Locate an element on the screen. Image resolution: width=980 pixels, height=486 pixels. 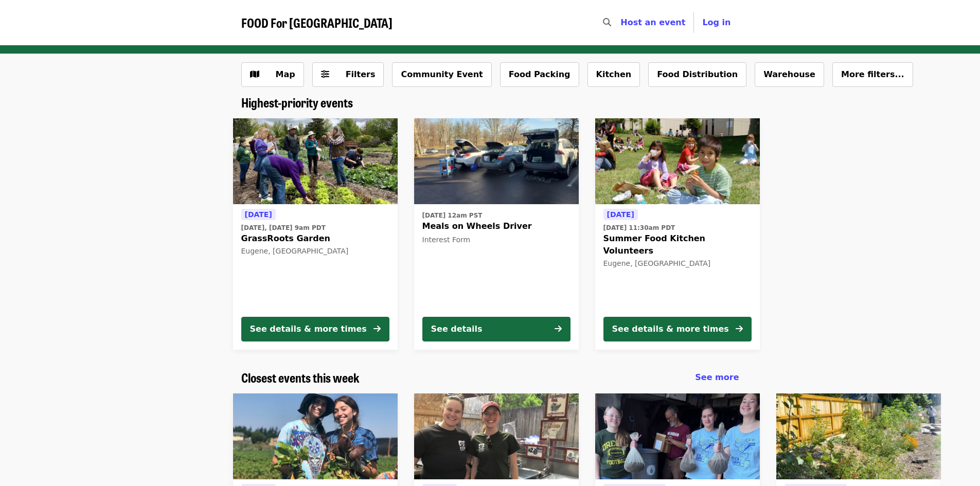
img: Summer Food Kitchen Volunteers organized by FOOD For Lane County is located at coordinates (677, 161).